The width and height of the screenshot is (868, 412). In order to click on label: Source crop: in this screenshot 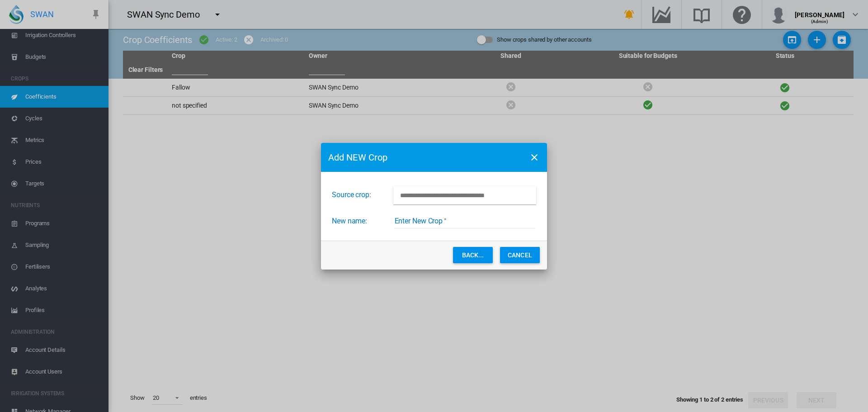, I will do `click(363, 195)`.